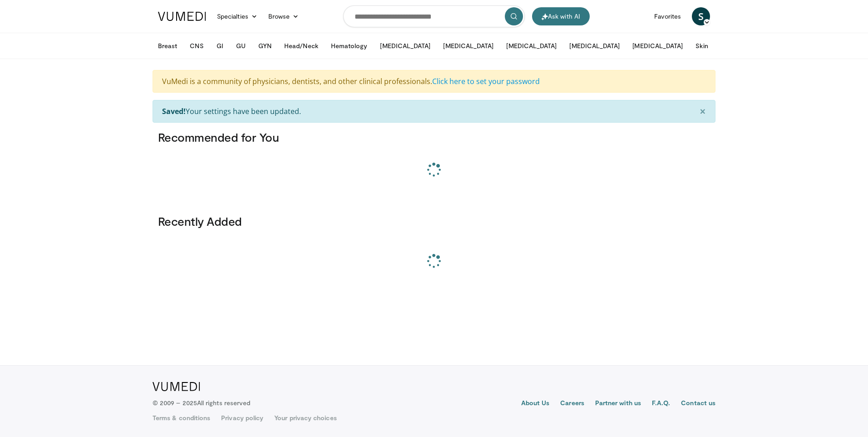 This screenshot has width=868, height=437. I want to click on a: F.A.Q., so click(661, 404).